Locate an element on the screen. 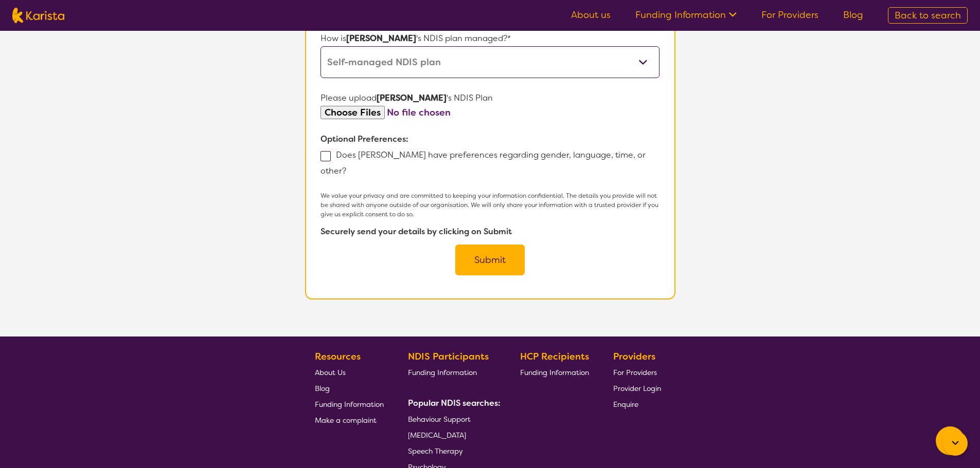 The height and width of the screenshot is (468, 980). span: Speech Therapy is located at coordinates (435, 451).